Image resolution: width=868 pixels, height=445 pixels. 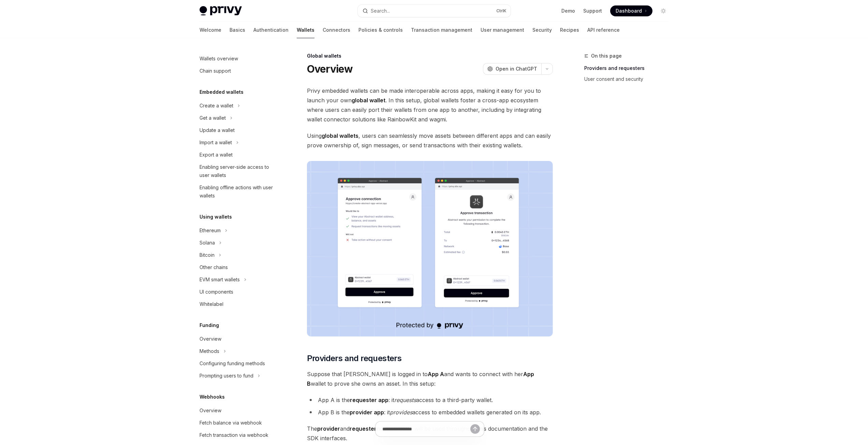 What do you see at coordinates (238, 436) in the screenshot?
I see `a: Fetch transaction via webhook` at bounding box center [238, 436].